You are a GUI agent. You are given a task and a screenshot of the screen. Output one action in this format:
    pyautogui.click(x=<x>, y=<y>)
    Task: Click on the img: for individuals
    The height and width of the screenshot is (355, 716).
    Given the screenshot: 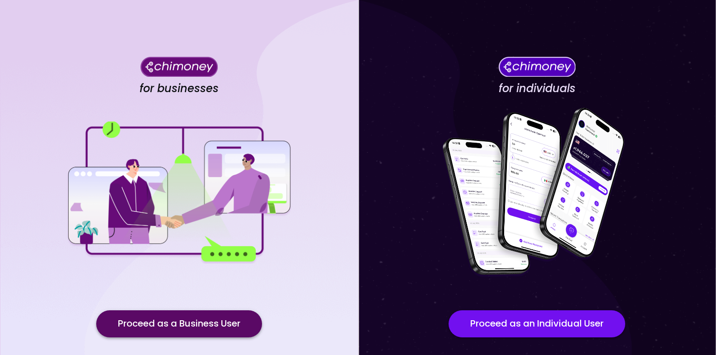 What is the action you would take?
    pyautogui.click(x=537, y=193)
    